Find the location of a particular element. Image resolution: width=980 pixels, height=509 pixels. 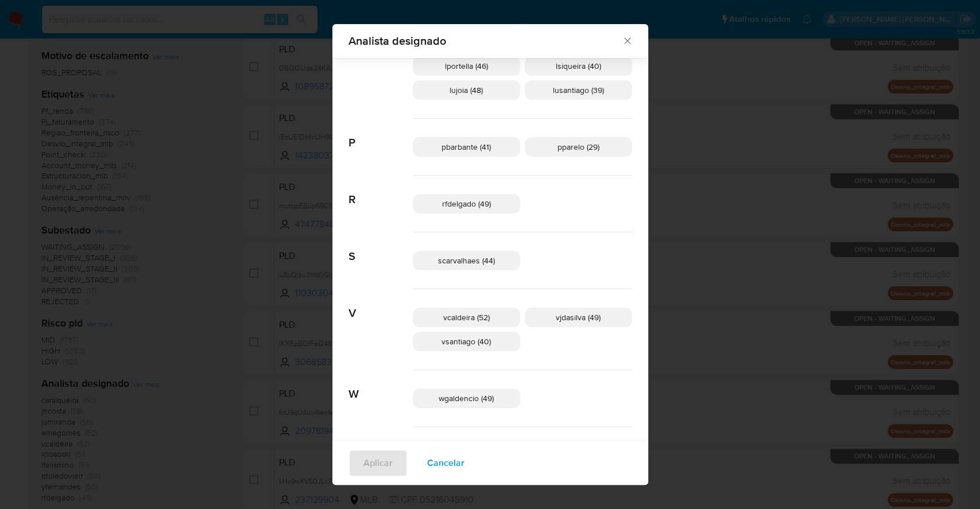

span: rfdelgado (49) is located at coordinates (466, 204).